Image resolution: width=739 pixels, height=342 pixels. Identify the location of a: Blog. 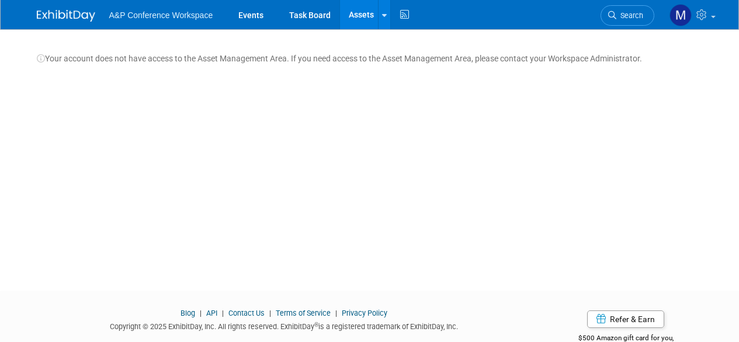
(188, 313).